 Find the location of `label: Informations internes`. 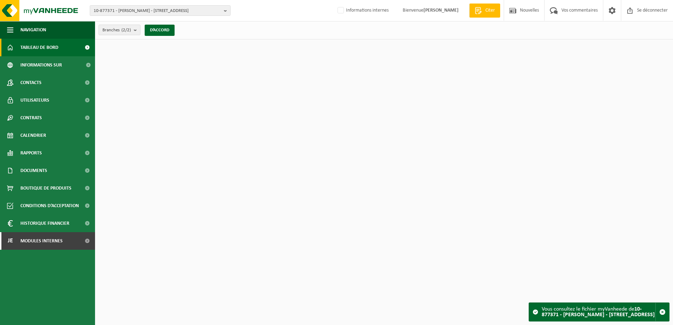

label: Informations internes is located at coordinates (362, 11).